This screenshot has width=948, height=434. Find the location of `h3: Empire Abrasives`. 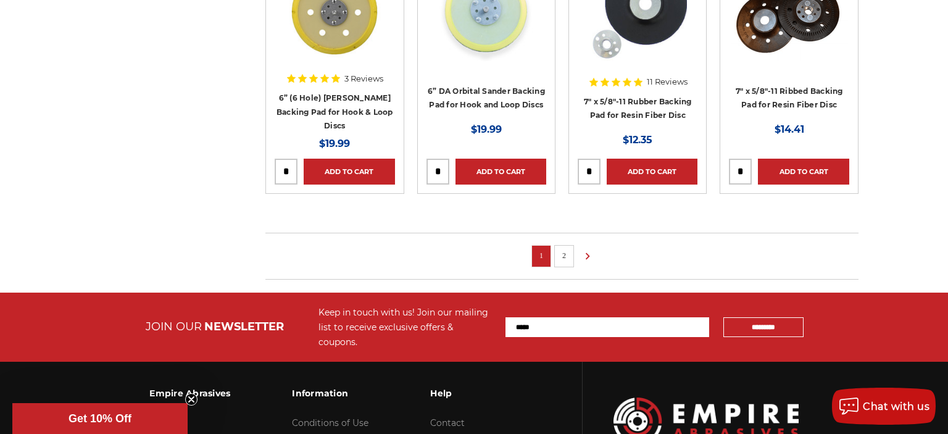

h3: Empire Abrasives is located at coordinates (190, 393).